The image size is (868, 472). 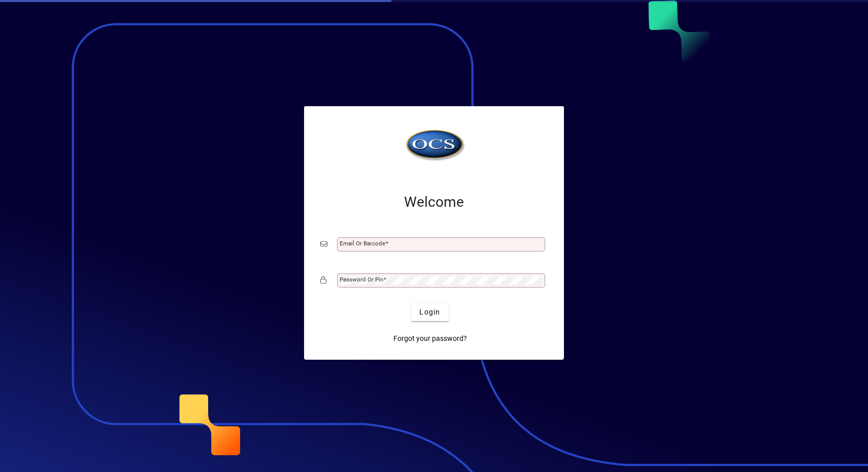 I want to click on span: Login, so click(x=429, y=312).